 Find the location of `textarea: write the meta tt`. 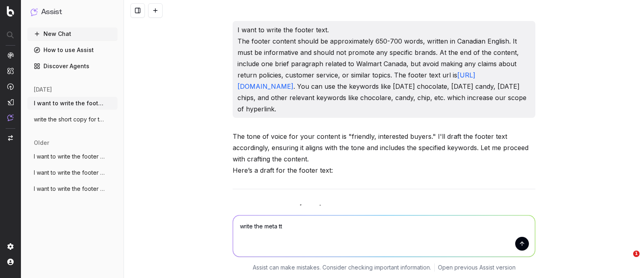

textarea: write the meta tt is located at coordinates (384, 236).